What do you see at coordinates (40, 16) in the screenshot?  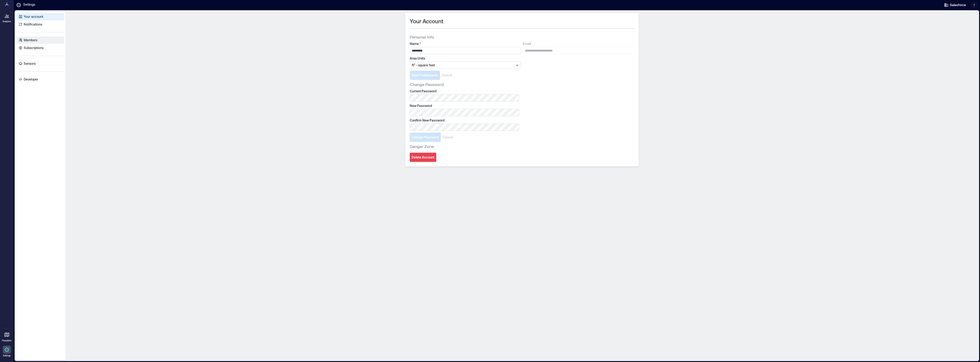 I see `a: Your account` at bounding box center [40, 16].